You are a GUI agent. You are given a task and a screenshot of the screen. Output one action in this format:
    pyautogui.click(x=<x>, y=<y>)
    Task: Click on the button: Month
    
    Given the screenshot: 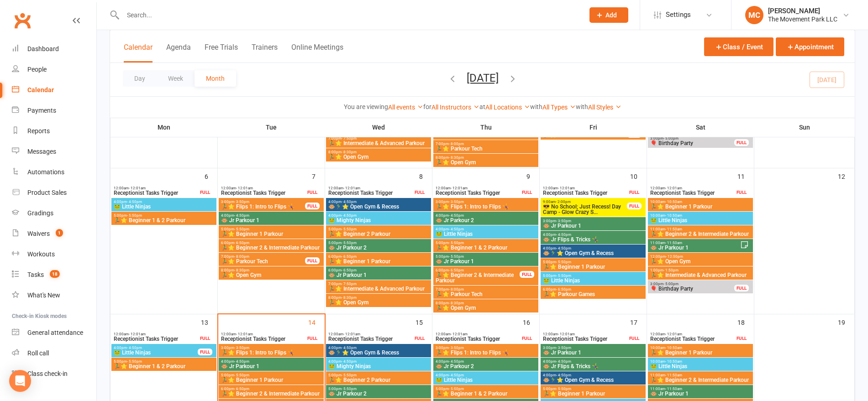 What is the action you would take?
    pyautogui.click(x=215, y=78)
    